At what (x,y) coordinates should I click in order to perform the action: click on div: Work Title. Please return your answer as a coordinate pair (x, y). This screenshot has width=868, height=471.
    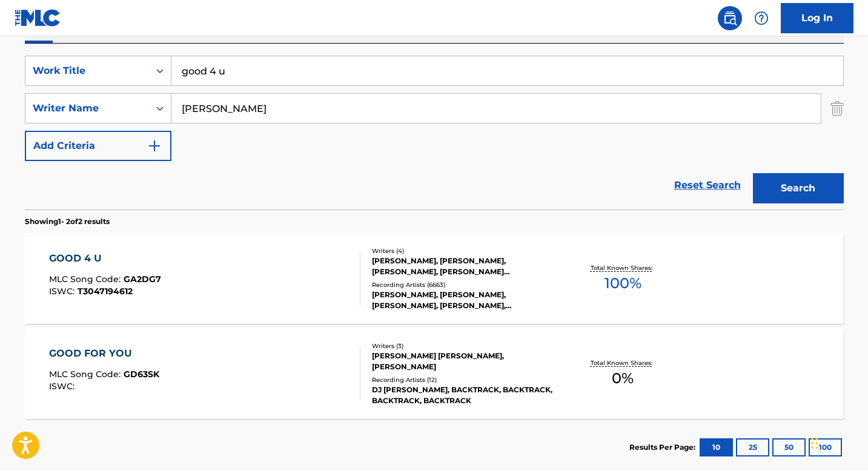
    Looking at the image, I should click on (87, 71).